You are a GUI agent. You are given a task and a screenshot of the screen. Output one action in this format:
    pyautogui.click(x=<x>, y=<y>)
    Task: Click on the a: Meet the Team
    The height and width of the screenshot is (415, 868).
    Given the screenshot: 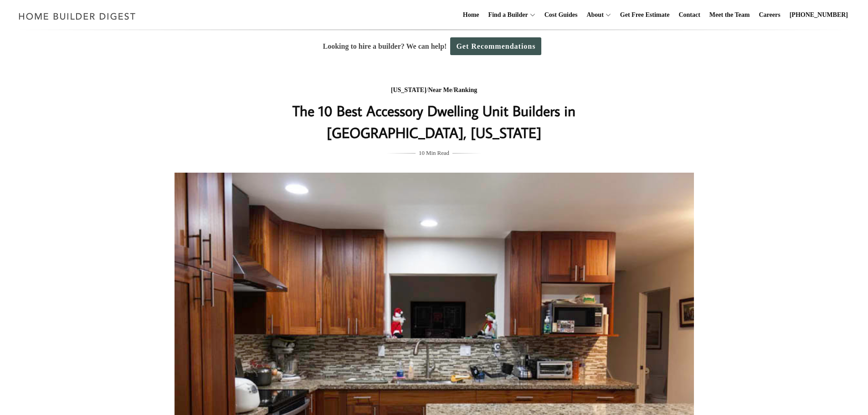 What is the action you would take?
    pyautogui.click(x=730, y=15)
    